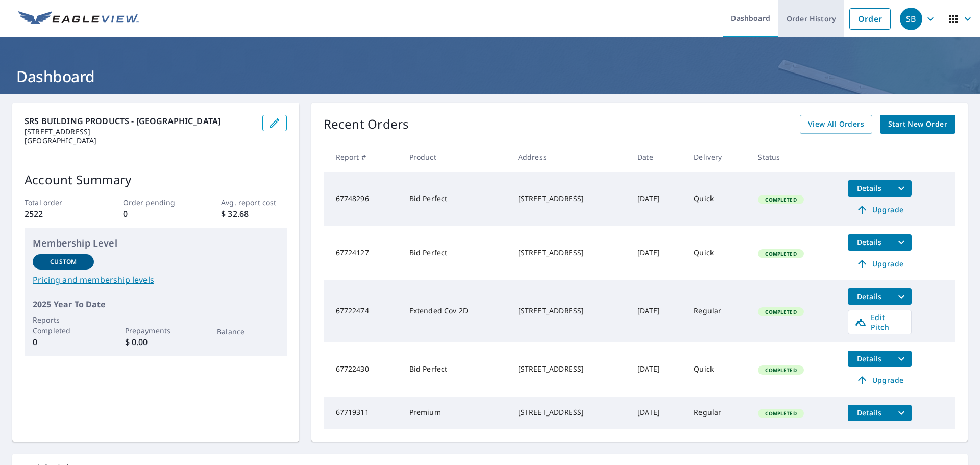 This screenshot has width=980, height=465. I want to click on p: Recent Orders, so click(367, 124).